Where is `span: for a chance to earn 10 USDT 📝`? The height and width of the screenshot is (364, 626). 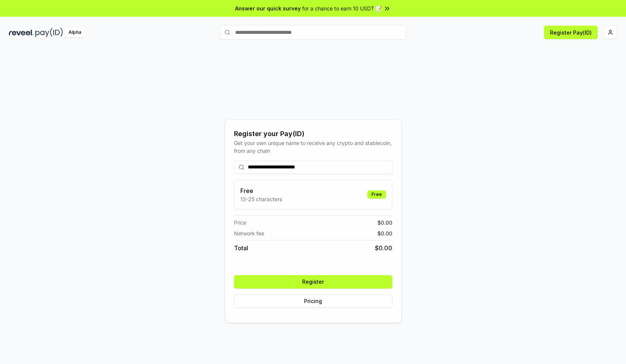
span: for a chance to earn 10 USDT 📝 is located at coordinates (342, 8).